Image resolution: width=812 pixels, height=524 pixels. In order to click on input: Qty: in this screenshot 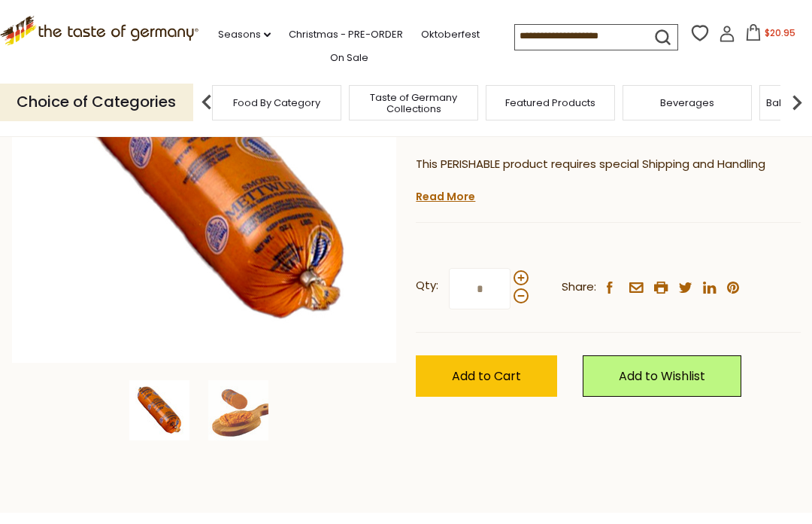, I will do `click(480, 288)`.